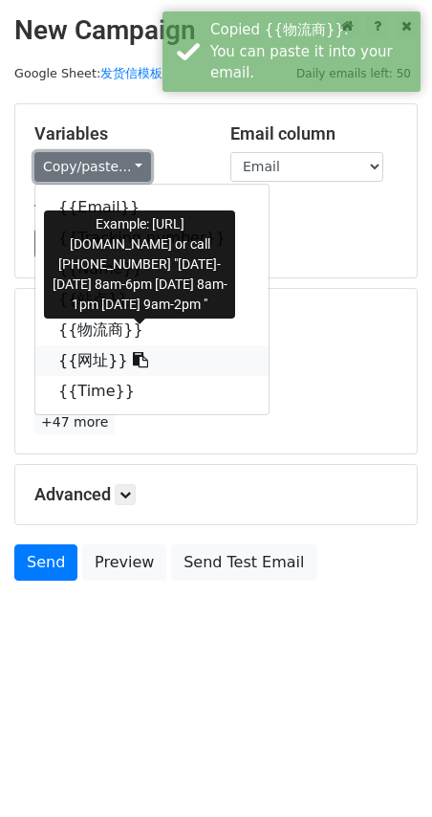 The height and width of the screenshot is (817, 432). What do you see at coordinates (152, 391) in the screenshot?
I see `a: {{Time}}` at bounding box center [152, 391].